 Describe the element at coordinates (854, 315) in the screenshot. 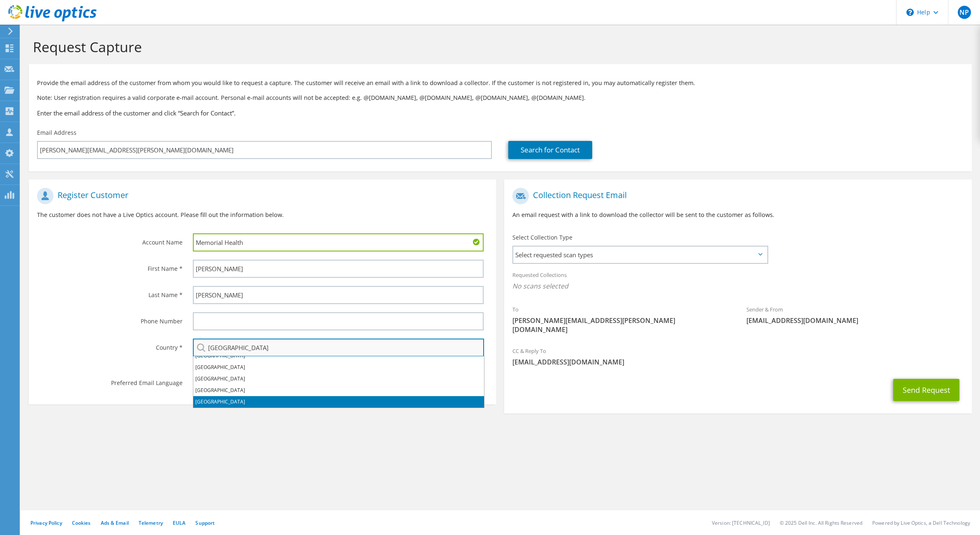

I see `div: Sender & From` at that location.